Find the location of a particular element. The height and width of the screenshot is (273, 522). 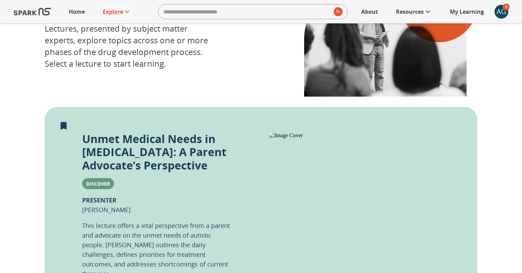

p: Home is located at coordinates (77, 12).